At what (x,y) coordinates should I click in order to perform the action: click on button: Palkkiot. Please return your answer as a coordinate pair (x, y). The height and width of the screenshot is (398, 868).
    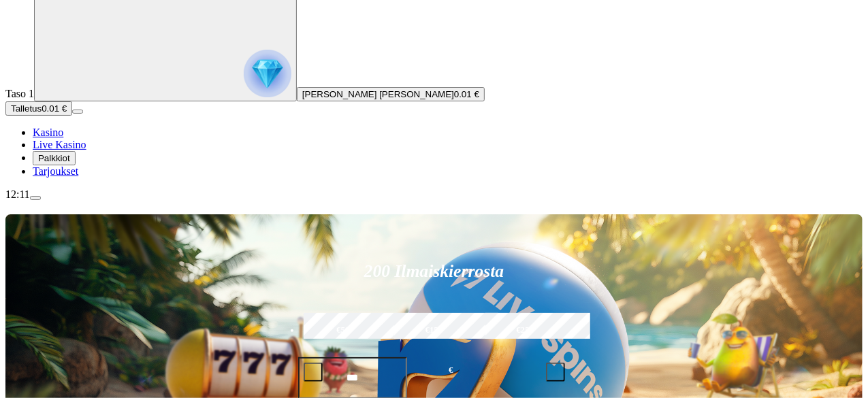
    Looking at the image, I should click on (54, 158).